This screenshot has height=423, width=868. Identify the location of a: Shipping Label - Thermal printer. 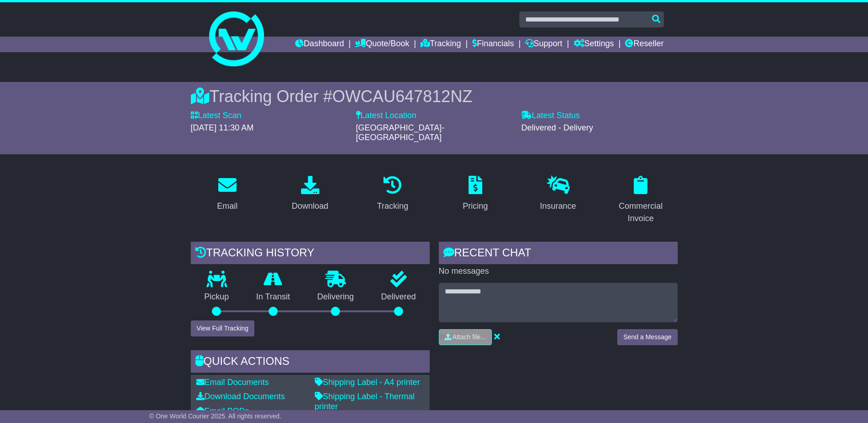
(364, 401).